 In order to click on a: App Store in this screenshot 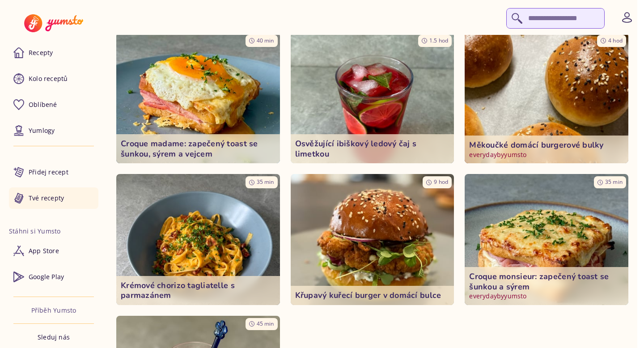, I will do `click(54, 251)`.